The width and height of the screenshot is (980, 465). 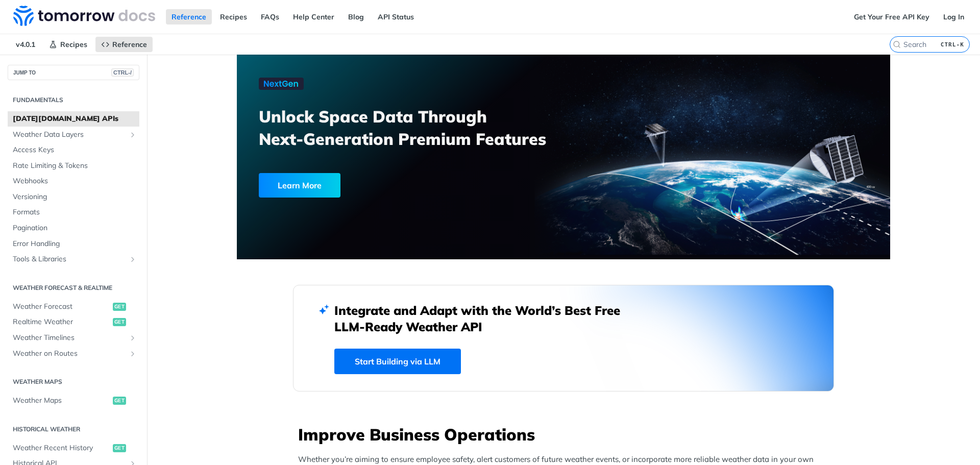 What do you see at coordinates (396, 17) in the screenshot?
I see `a: API Status` at bounding box center [396, 17].